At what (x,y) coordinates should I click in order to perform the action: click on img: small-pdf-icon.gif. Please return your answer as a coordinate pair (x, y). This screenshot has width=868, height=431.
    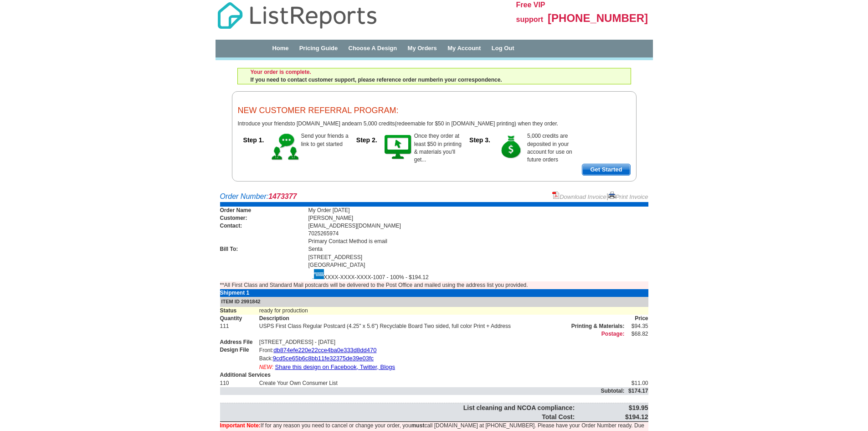
    Looking at the image, I should click on (556, 195).